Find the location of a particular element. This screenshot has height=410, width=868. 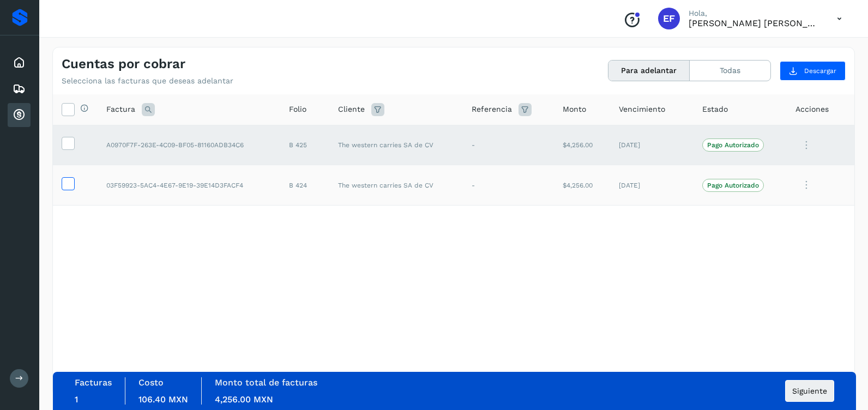

p: Efren Fernando Millan Quiroz is located at coordinates (754, 23).